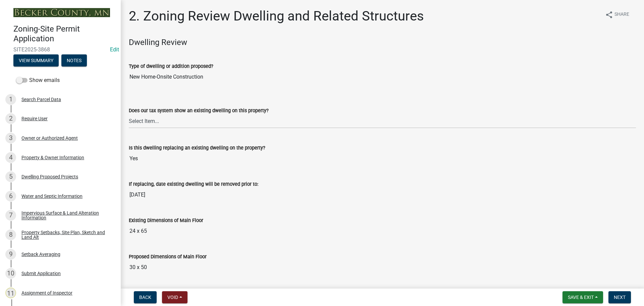 The image size is (644, 306). Describe the element at coordinates (41, 273) in the screenshot. I see `div: Submit Application` at that location.